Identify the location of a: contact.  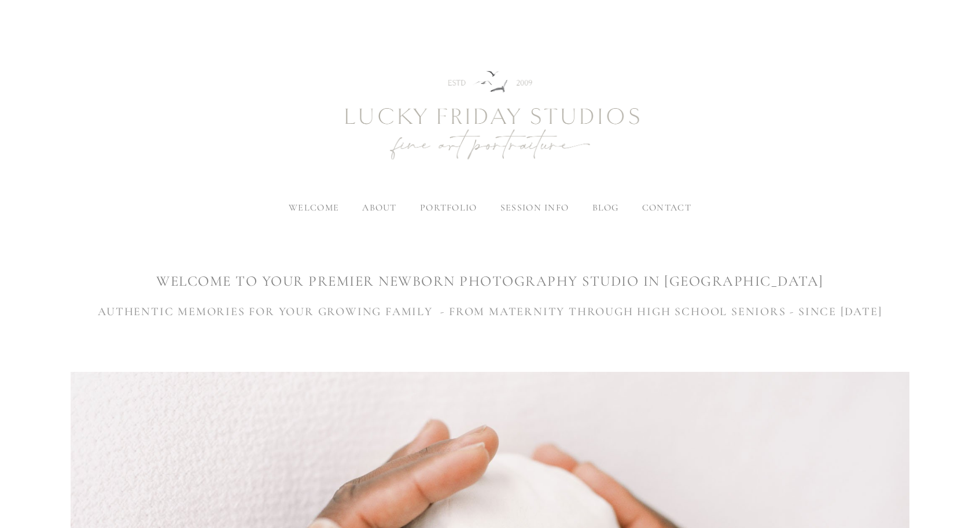
(667, 207).